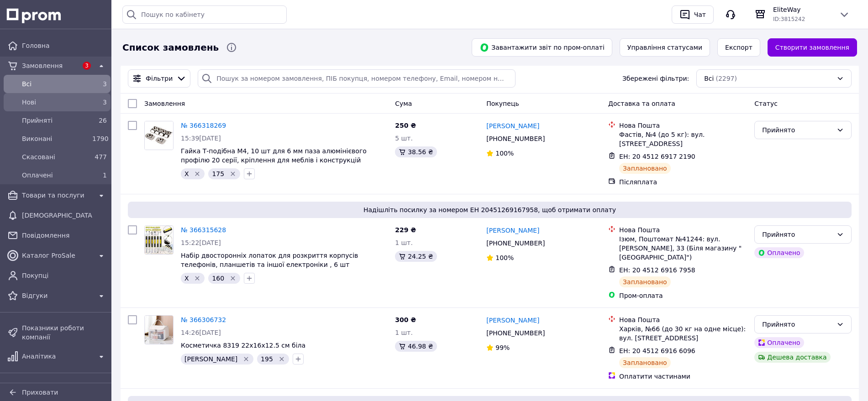  I want to click on span: 1, so click(104, 175).